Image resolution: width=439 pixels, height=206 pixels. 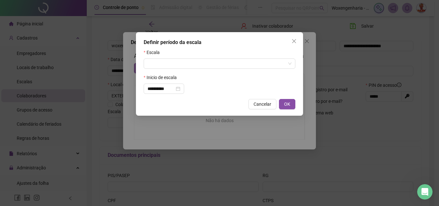 What do you see at coordinates (263, 104) in the screenshot?
I see `button: Cancelar` at bounding box center [263, 104].